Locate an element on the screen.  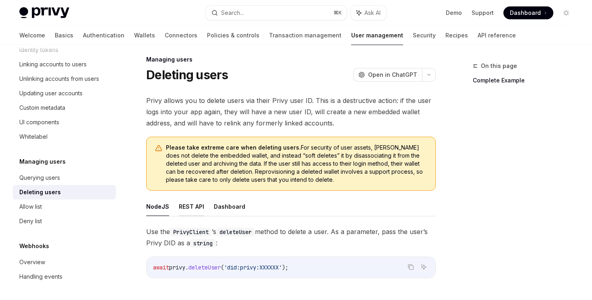
h5: Managing users is located at coordinates (42, 162).